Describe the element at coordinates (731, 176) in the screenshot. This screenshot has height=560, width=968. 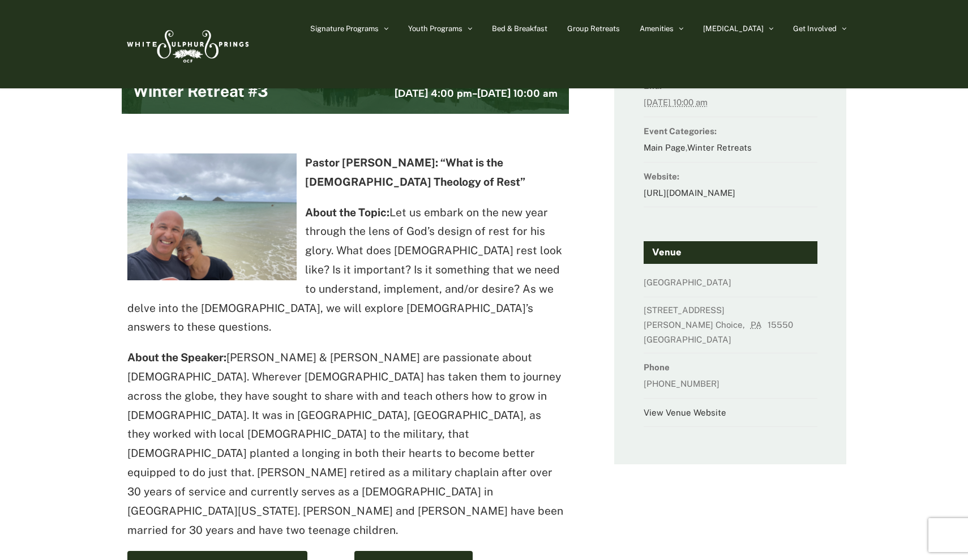
I see `dt: Website:` at that location.